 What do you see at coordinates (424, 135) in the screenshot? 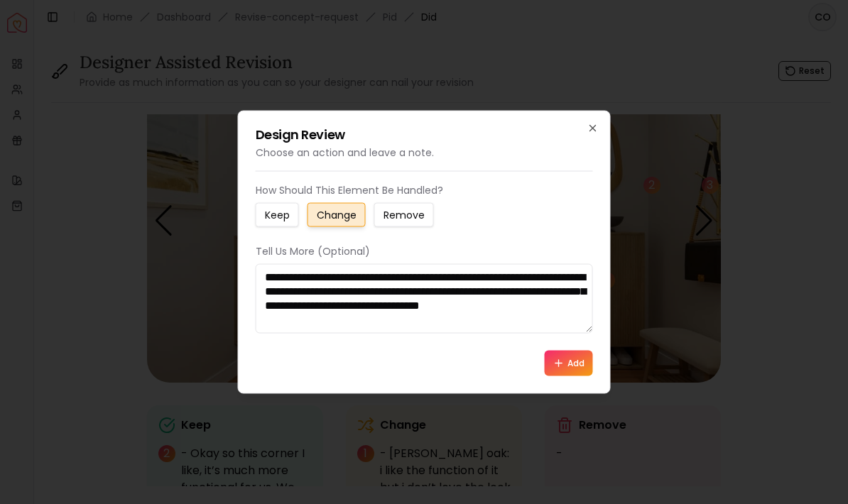
I see `h2: Design Review` at bounding box center [424, 135].